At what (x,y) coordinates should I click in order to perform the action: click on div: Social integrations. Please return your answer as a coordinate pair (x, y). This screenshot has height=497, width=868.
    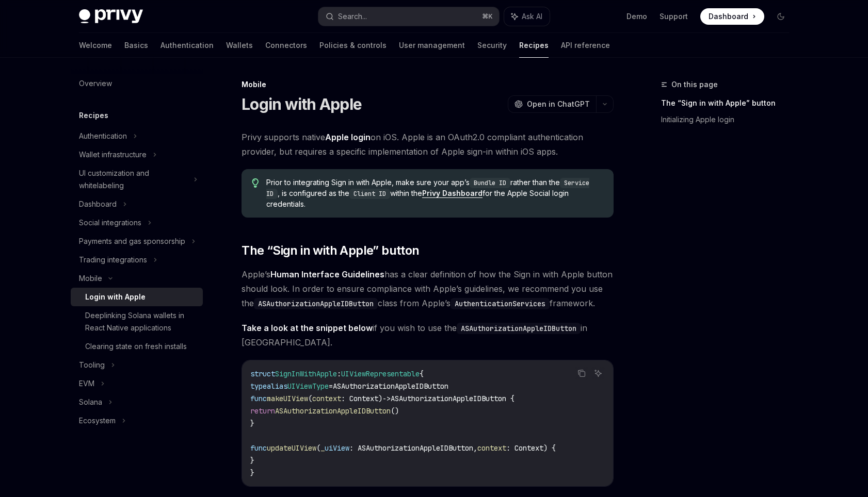
    Looking at the image, I should click on (110, 223).